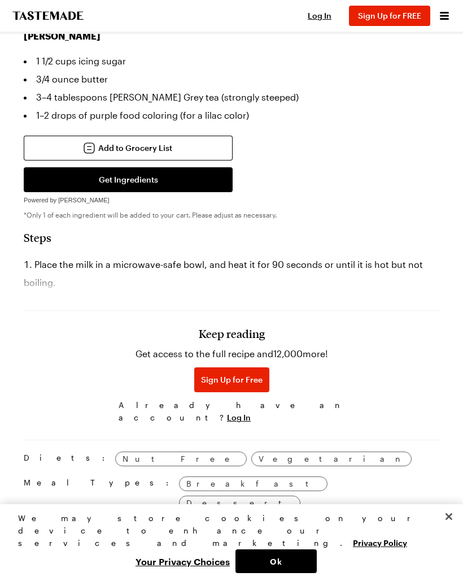  What do you see at coordinates (253, 484) in the screenshot?
I see `a: Breakfast` at bounding box center [253, 484].